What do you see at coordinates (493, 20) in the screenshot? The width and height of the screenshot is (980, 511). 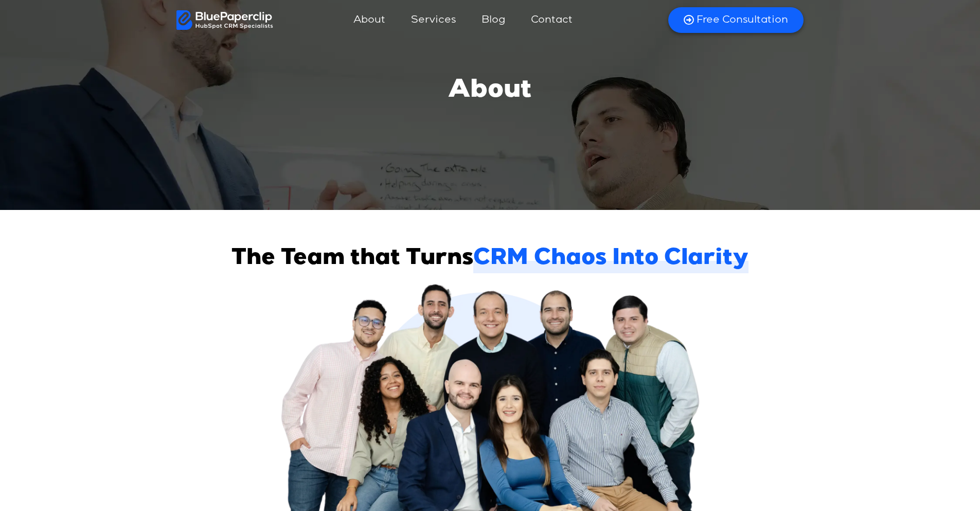 I see `a: Blog` at bounding box center [493, 20].